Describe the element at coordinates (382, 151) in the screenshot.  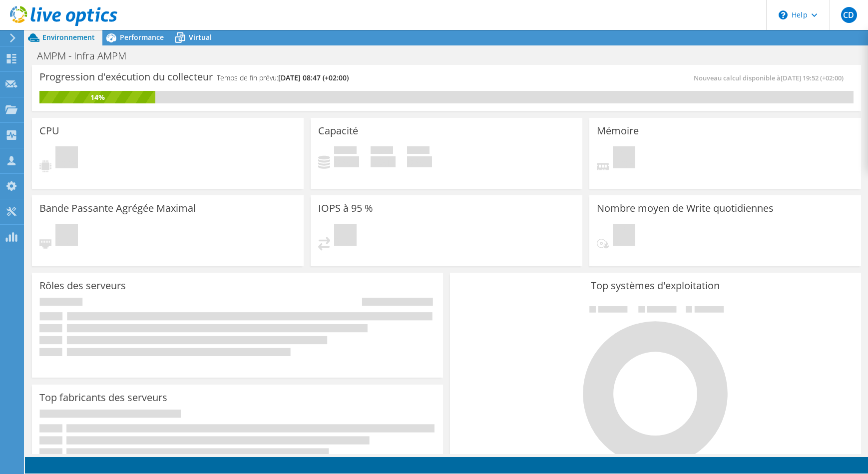
I see `span: Espace libre` at that location.